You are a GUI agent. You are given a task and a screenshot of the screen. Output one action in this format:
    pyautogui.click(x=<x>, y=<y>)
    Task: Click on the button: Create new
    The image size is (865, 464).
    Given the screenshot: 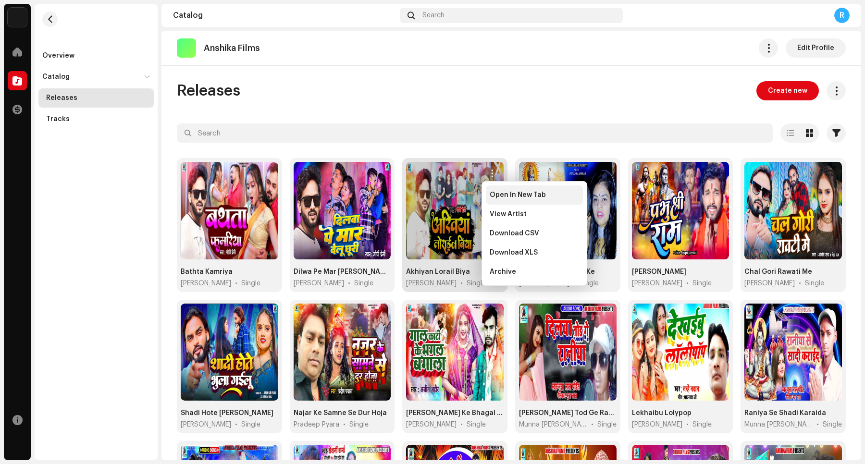 What is the action you would take?
    pyautogui.click(x=788, y=91)
    